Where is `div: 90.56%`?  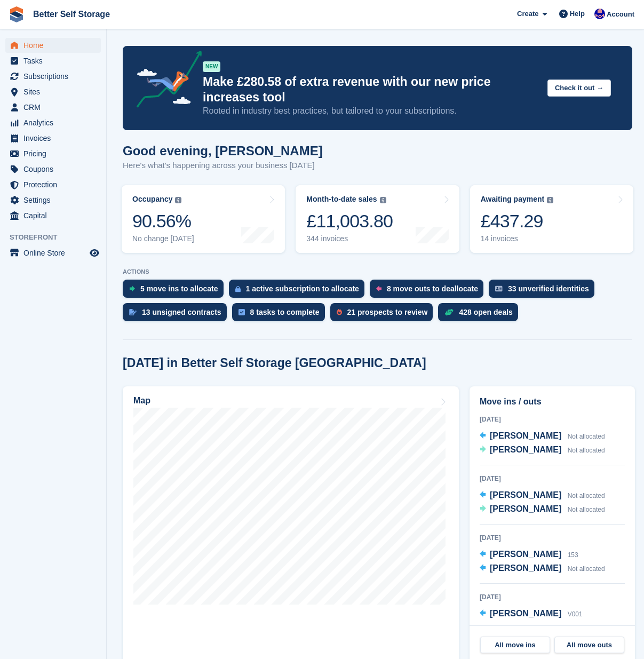
div: 90.56% is located at coordinates (163, 221).